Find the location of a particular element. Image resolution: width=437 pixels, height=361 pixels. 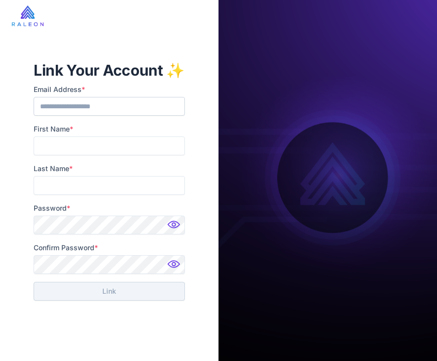

img: raleon-logo-whitebg.9aac0268.jpg is located at coordinates (28, 16).